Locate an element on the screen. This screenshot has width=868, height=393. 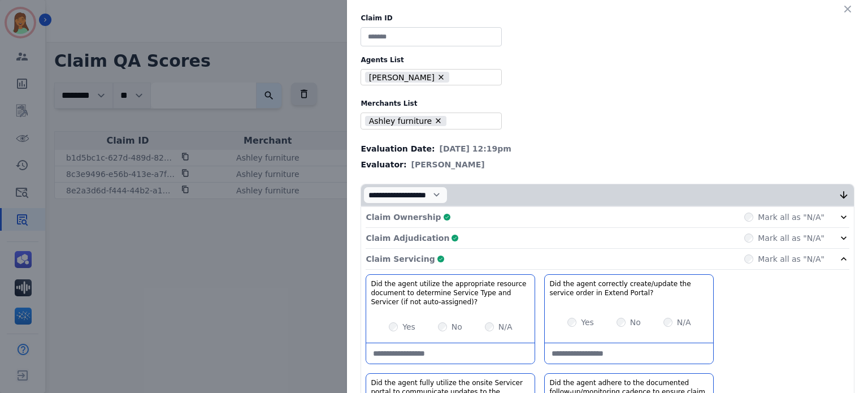
div: Evaluation Date: is located at coordinates (607, 149).